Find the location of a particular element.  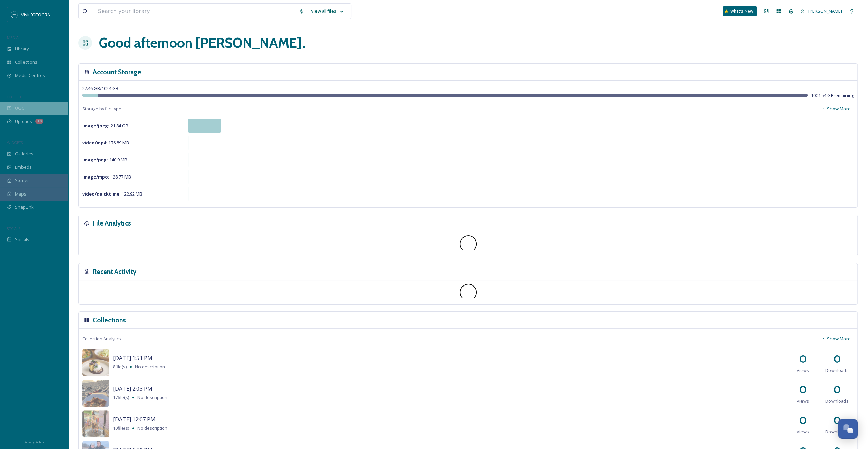

strong: image/mpo : is located at coordinates (96, 177).